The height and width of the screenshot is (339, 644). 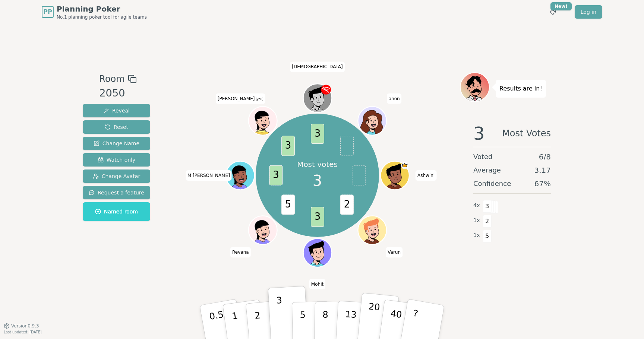 I want to click on span: Ashwini is the host, so click(x=404, y=165).